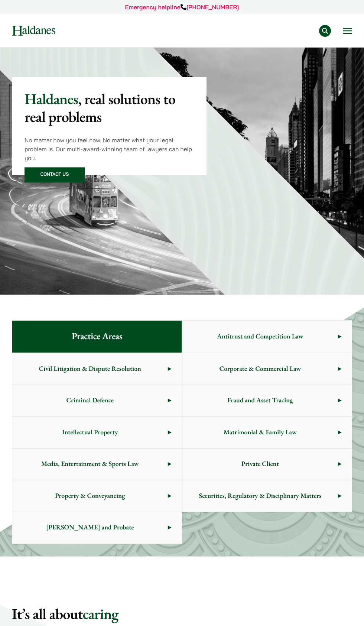 This screenshot has width=364, height=626. I want to click on a: Civil Litigation & Dispute Resolution, so click(97, 369).